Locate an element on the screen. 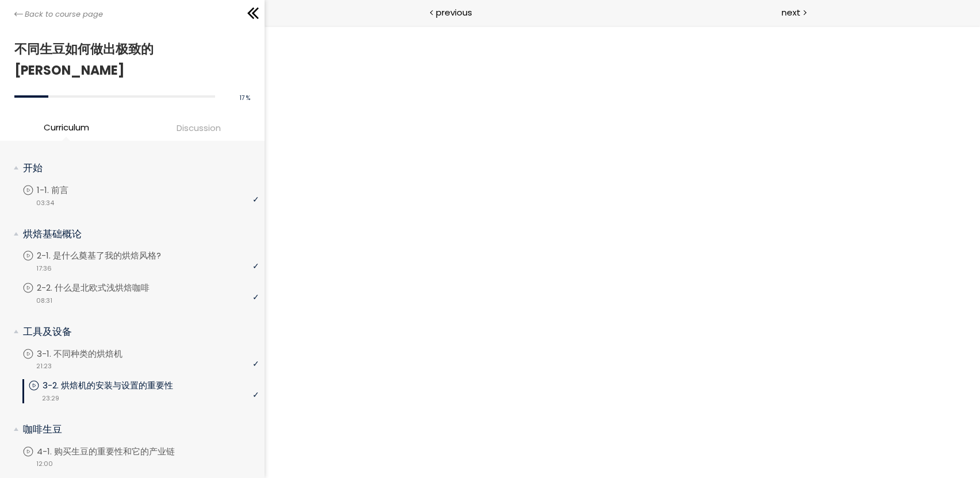 The width and height of the screenshot is (980, 478). span: 12:00 is located at coordinates (44, 464).